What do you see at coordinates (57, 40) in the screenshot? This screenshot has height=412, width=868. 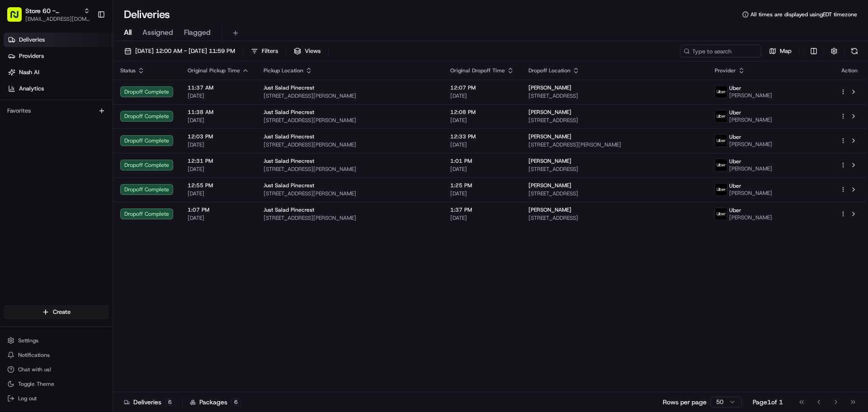 I see `a: Deliveries` at bounding box center [57, 40].